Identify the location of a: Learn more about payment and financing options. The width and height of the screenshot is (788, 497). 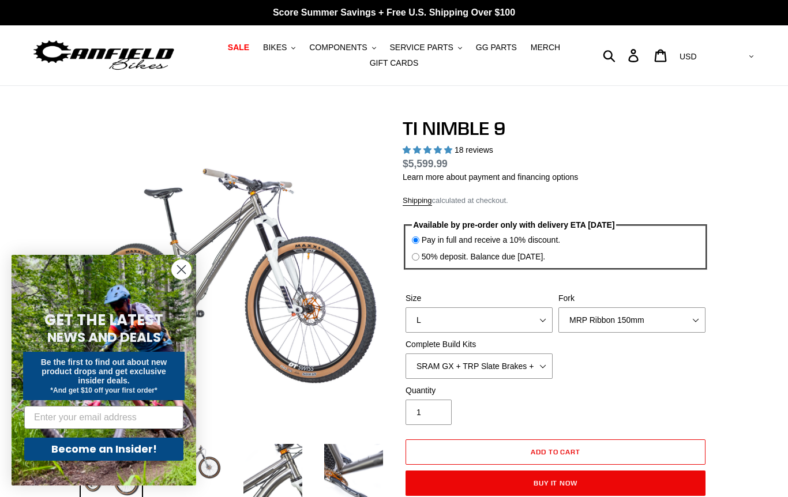
(490, 177).